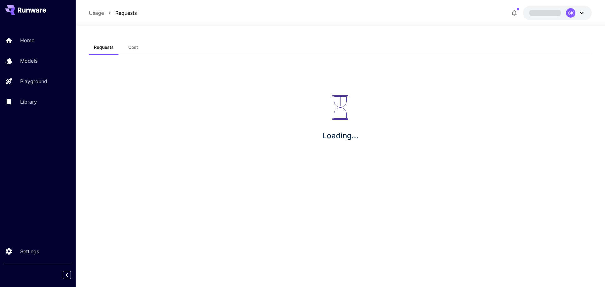  I want to click on p: Loading..., so click(340, 136).